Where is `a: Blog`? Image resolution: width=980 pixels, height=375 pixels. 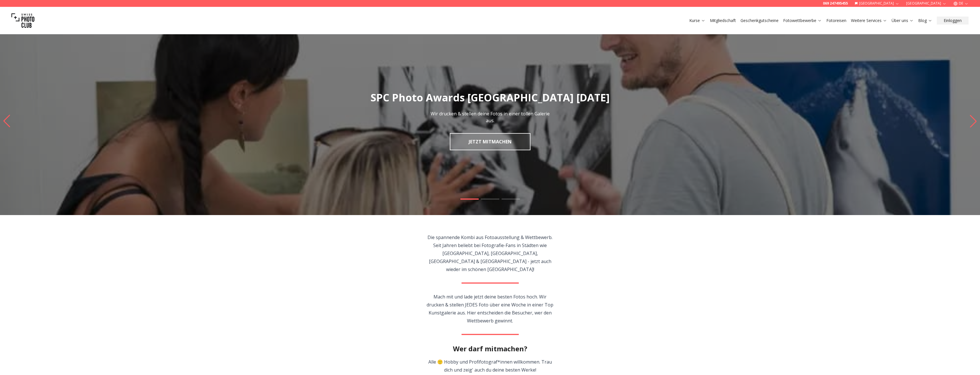 a: Blog is located at coordinates (925, 20).